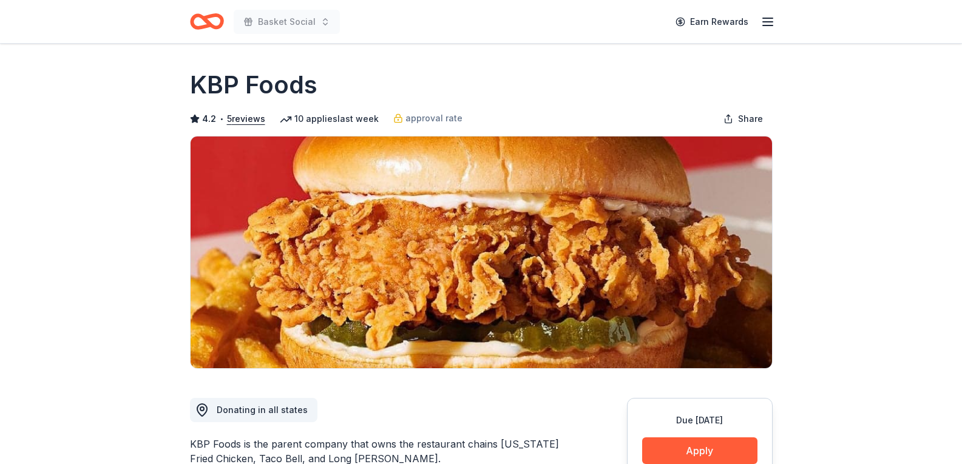 The image size is (962, 464). Describe the element at coordinates (700, 451) in the screenshot. I see `button: Apply` at that location.